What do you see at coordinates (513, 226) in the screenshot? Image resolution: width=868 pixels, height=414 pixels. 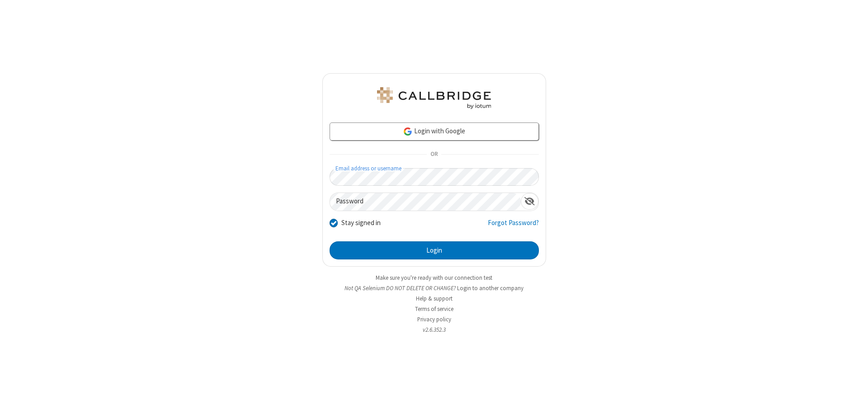 I see `a: Forgot Password?` at bounding box center [513, 226].